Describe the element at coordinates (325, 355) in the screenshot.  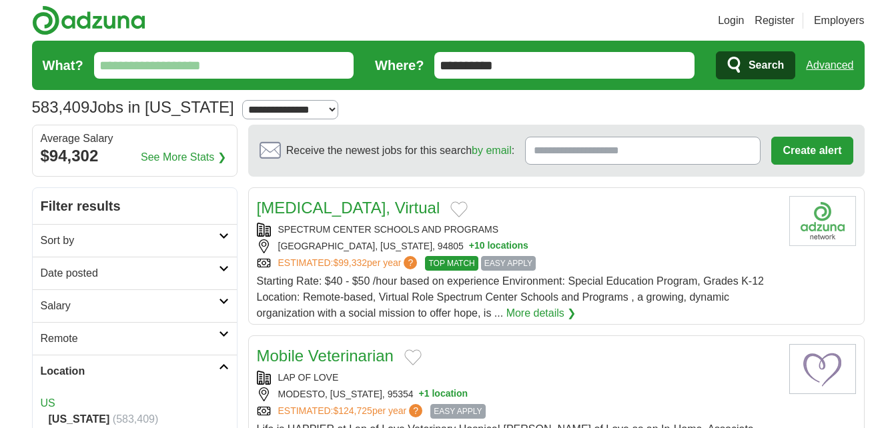
I see `a: Mobile Veterinarian` at that location.